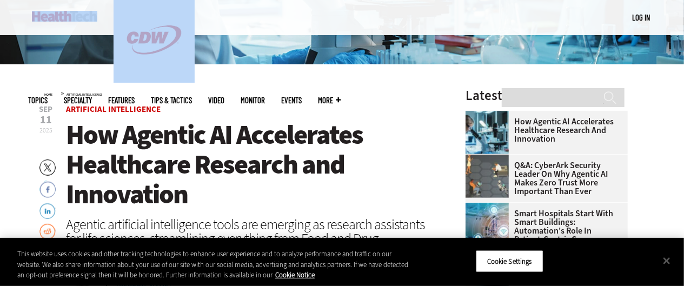  What do you see at coordinates (544, 130) in the screenshot?
I see `a: How Agentic AI Accelerates Healthcare Research and Innovation` at bounding box center [544, 130].